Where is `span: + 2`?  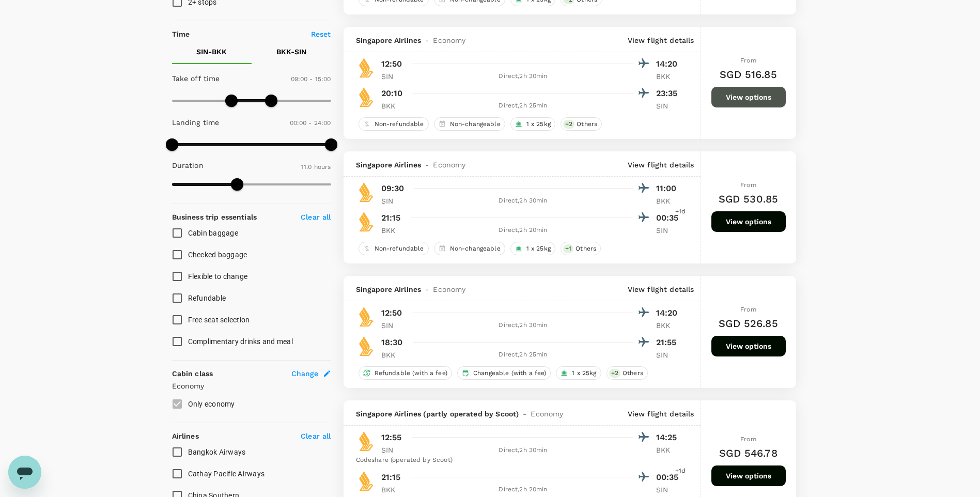
span: + 2 is located at coordinates (568, 124).